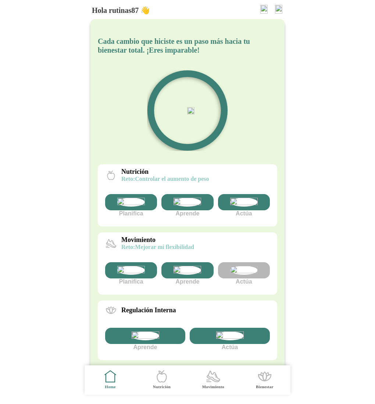 The width and height of the screenshot is (375, 404). What do you see at coordinates (158, 247) in the screenshot?
I see `p: Mejorar mi flexibilidad` at bounding box center [158, 247].